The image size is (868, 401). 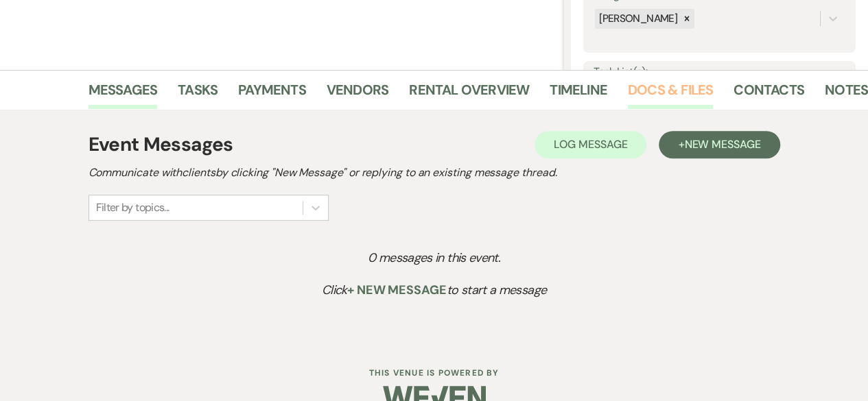 I want to click on span: New Message, so click(x=721, y=144).